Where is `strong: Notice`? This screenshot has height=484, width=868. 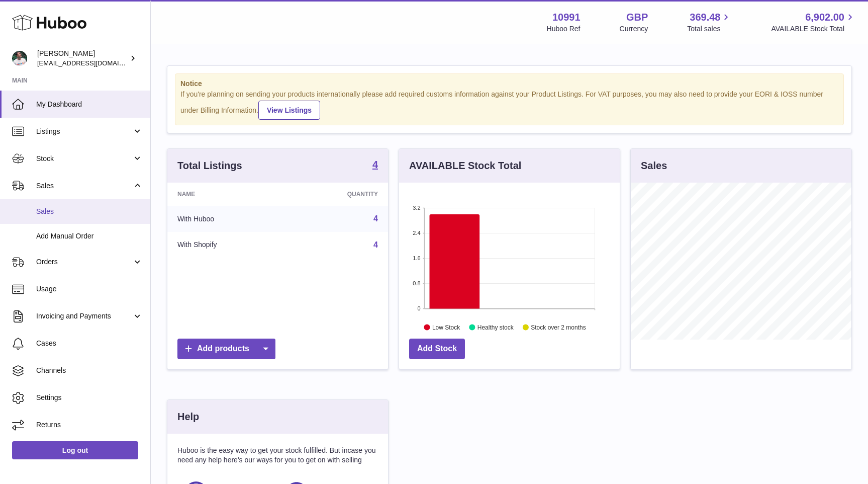
strong: Notice is located at coordinates (509, 83).